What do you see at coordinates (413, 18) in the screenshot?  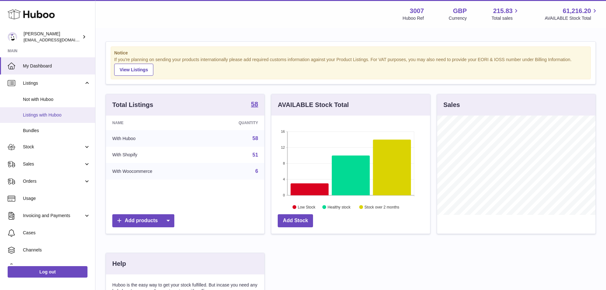 I see `div: Huboo Ref` at bounding box center [413, 18].